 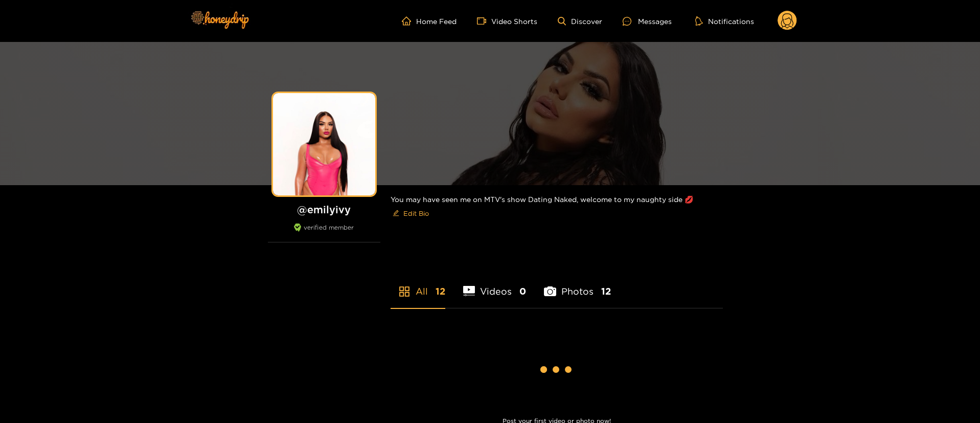 What do you see at coordinates (577, 285) in the screenshot?
I see `li: Photos` at bounding box center [577, 285].